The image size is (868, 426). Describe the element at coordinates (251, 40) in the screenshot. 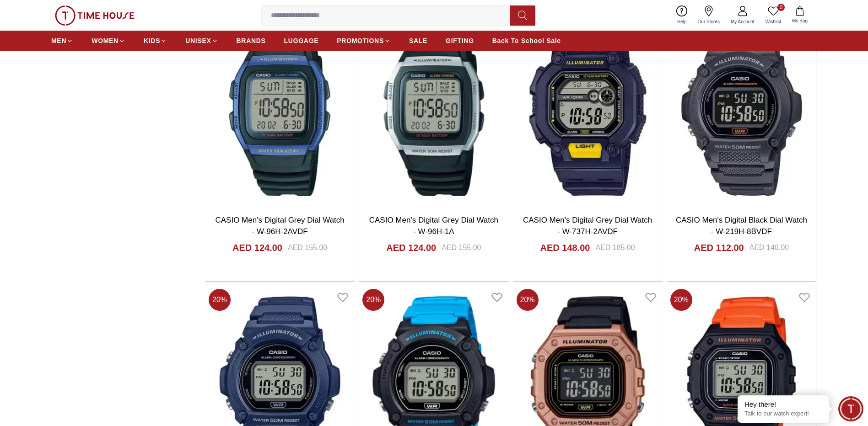

I see `a: BRANDS` at that location.